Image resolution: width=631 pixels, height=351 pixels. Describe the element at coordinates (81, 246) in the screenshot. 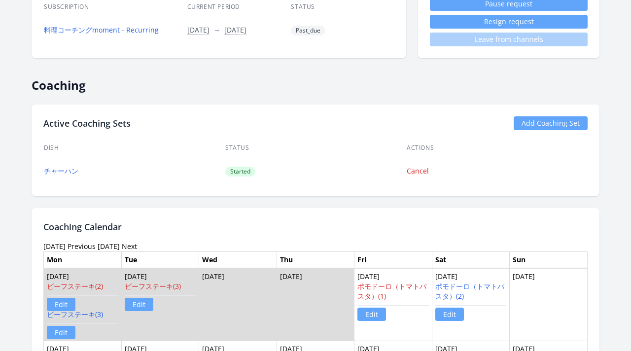

I see `a: Previous` at that location.